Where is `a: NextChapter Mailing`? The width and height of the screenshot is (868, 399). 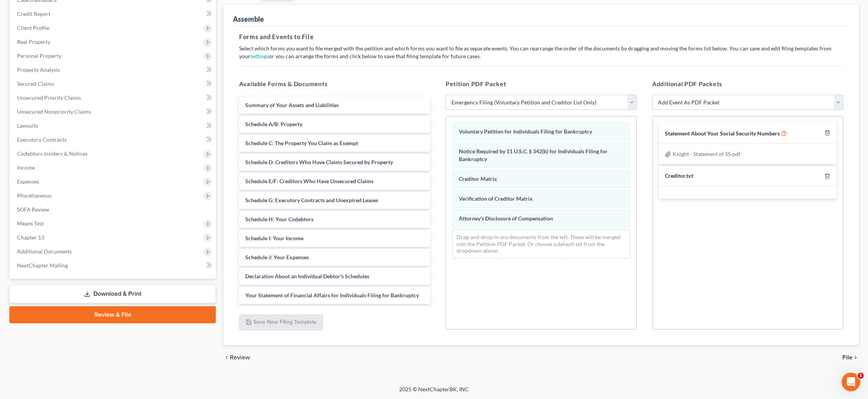
a: NextChapter Mailing is located at coordinates (114, 265).